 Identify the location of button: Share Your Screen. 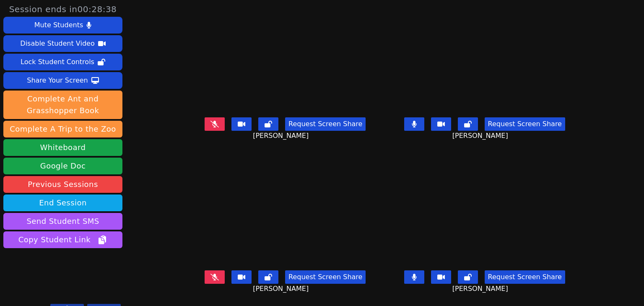
(63, 80).